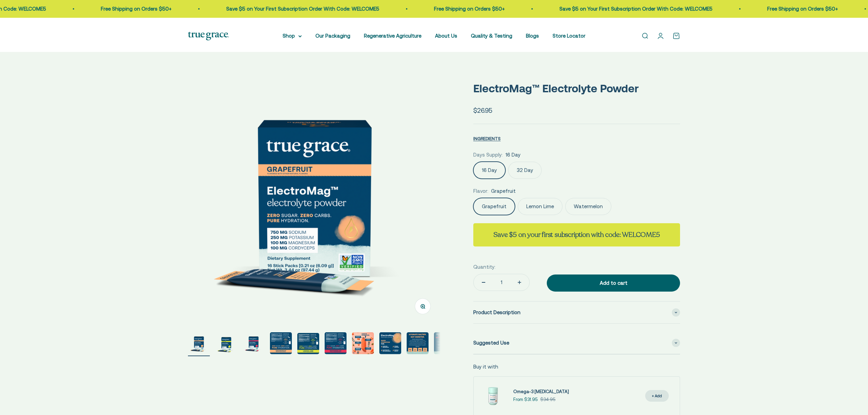 The height and width of the screenshot is (415, 868). What do you see at coordinates (390, 343) in the screenshot?
I see `img: Rapid Hydration For: - Exercise endurance* - Stress support* - Electrolyte replenishment* - Muscl...` at bounding box center [390, 343].